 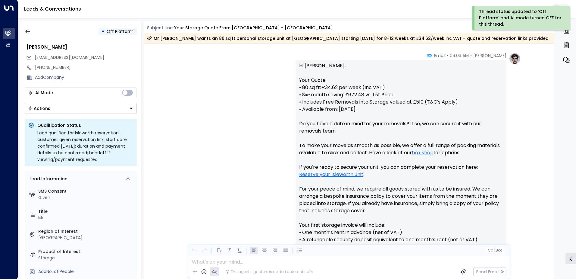 What do you see at coordinates (81, 108) in the screenshot?
I see `div: Button group with a nested menu` at bounding box center [81, 108].